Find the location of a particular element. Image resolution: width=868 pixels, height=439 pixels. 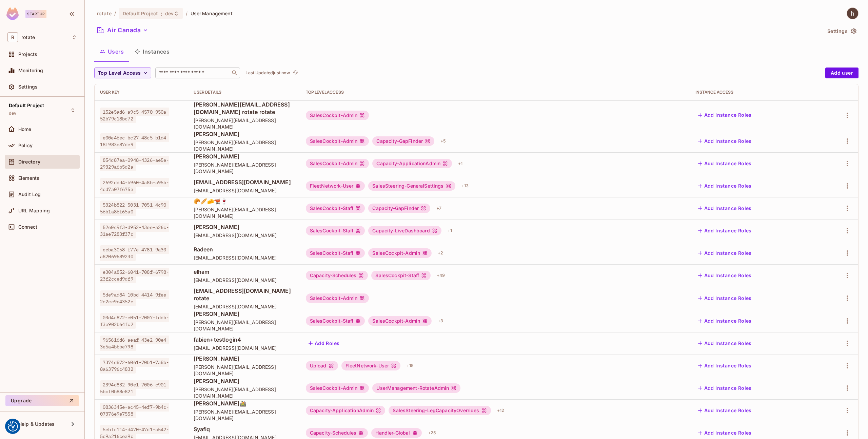

span: Workspace: rotate is located at coordinates (28, 37).